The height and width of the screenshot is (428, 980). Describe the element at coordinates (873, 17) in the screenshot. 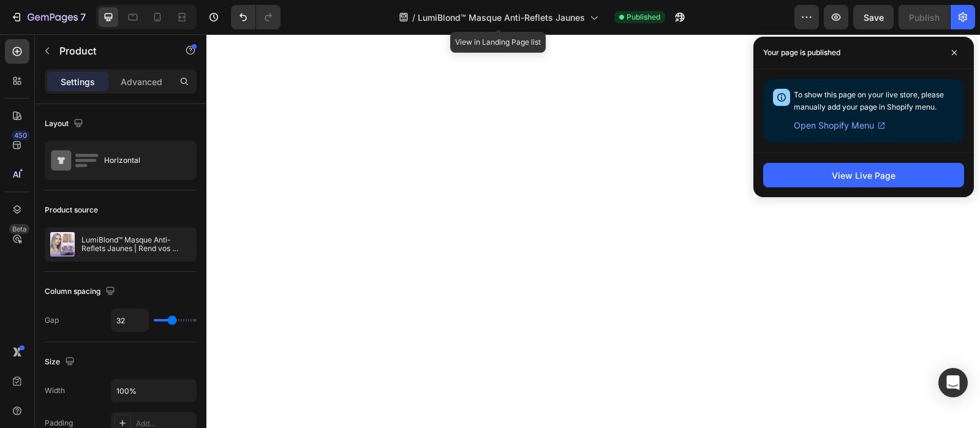

I see `button: Save` at that location.